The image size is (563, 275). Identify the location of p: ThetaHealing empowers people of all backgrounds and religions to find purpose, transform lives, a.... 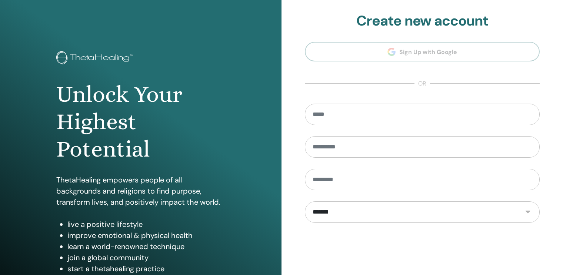
(141, 191).